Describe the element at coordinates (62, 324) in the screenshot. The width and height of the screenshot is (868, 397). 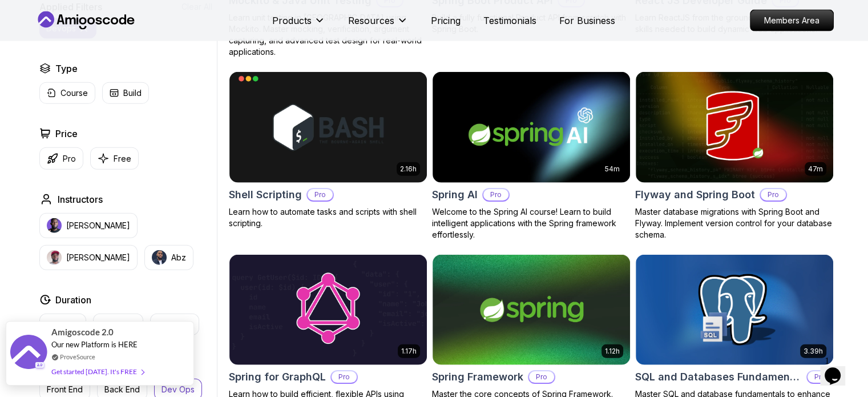
I see `button: 0-1 Hour` at that location.